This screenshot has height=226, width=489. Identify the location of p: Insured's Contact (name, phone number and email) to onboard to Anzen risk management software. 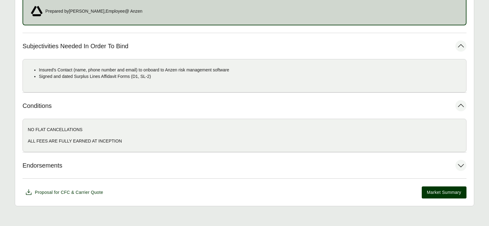
(250, 70).